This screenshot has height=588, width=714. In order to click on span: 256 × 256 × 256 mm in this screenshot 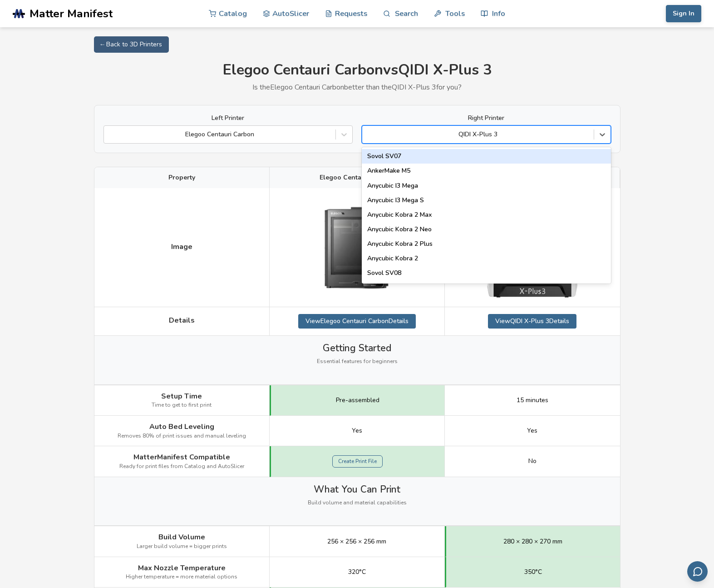, I will do `click(357, 542)`.